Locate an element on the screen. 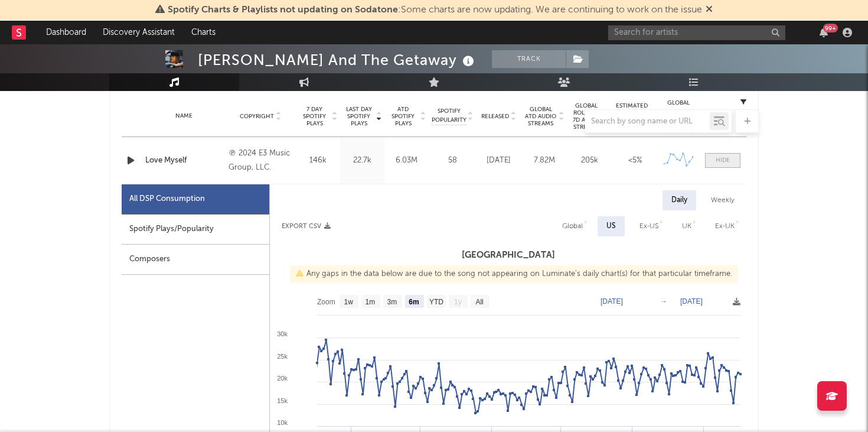 The width and height of the screenshot is (868, 432). div: Spotify Plays/Popularity is located at coordinates (195, 229).